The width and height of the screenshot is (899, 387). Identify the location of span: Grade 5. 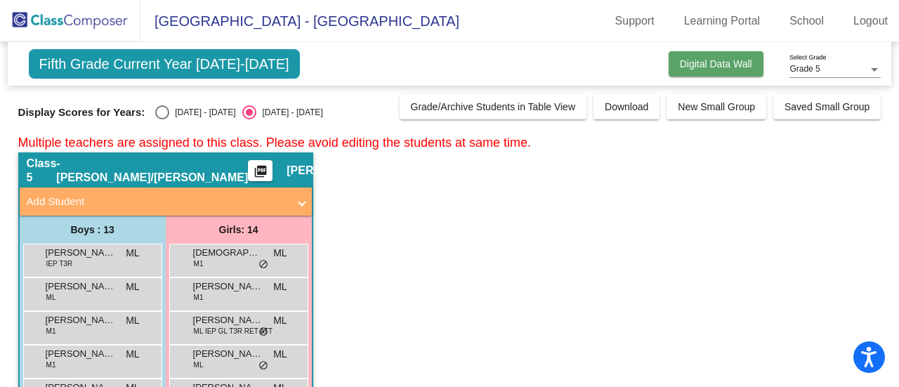
(804, 69).